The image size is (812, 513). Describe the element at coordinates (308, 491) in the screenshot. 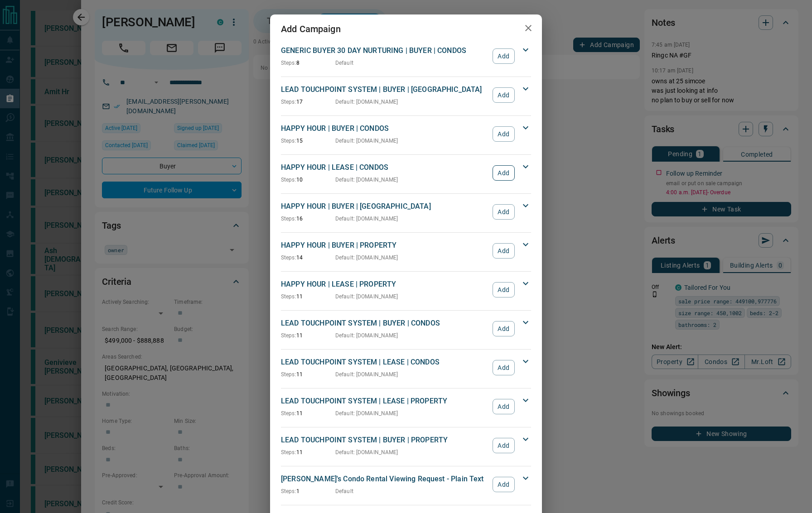

I see `p: 1` at that location.